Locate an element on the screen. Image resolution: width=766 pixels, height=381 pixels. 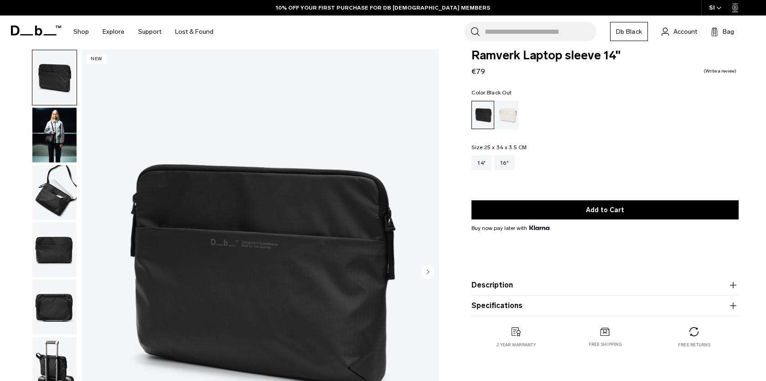
a: 14" is located at coordinates (481, 163).